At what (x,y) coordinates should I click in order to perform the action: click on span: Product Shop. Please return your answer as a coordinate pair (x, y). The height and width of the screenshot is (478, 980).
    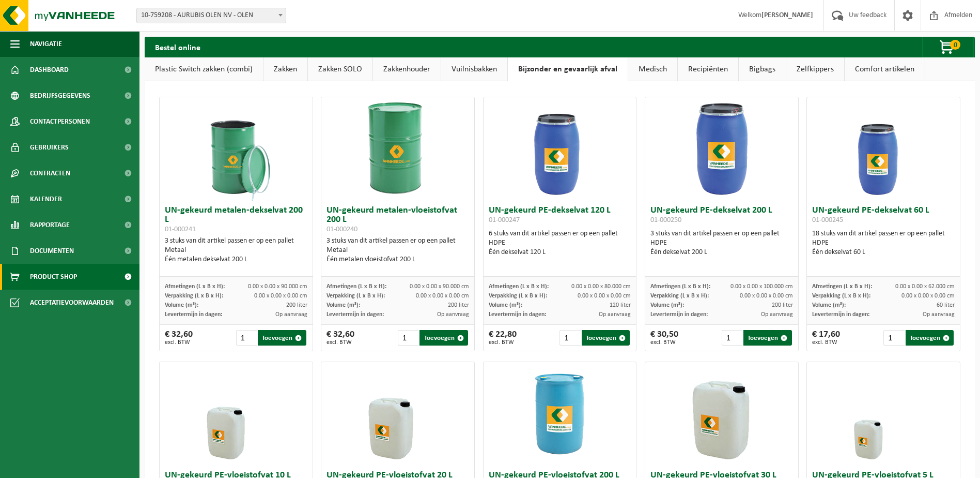
    Looking at the image, I should click on (53, 277).